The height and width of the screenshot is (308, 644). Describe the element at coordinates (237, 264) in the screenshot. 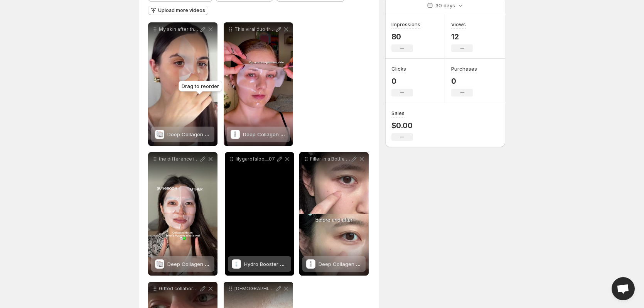

I see `img: Hydro Booster Moisture Sunscreen` at that location.